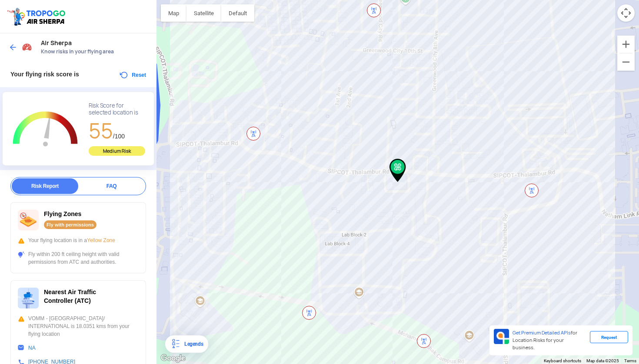 The height and width of the screenshot is (364, 639). Describe the element at coordinates (173, 359) in the screenshot. I see `a: Open this area in Google Maps (opens a new window)` at that location.